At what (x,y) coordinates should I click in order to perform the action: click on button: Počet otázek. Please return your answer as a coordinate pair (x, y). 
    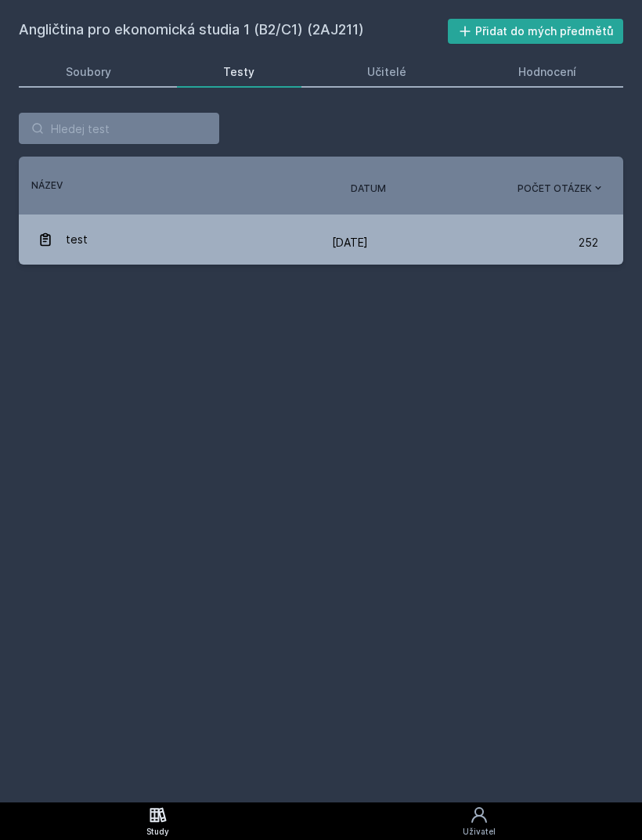
    Looking at the image, I should click on (561, 189).